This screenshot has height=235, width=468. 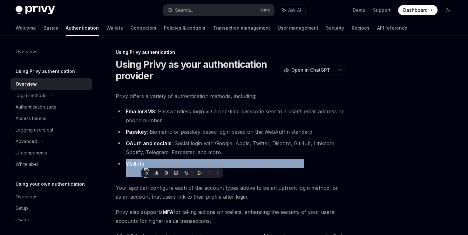 I want to click on a: Demo, so click(x=359, y=10).